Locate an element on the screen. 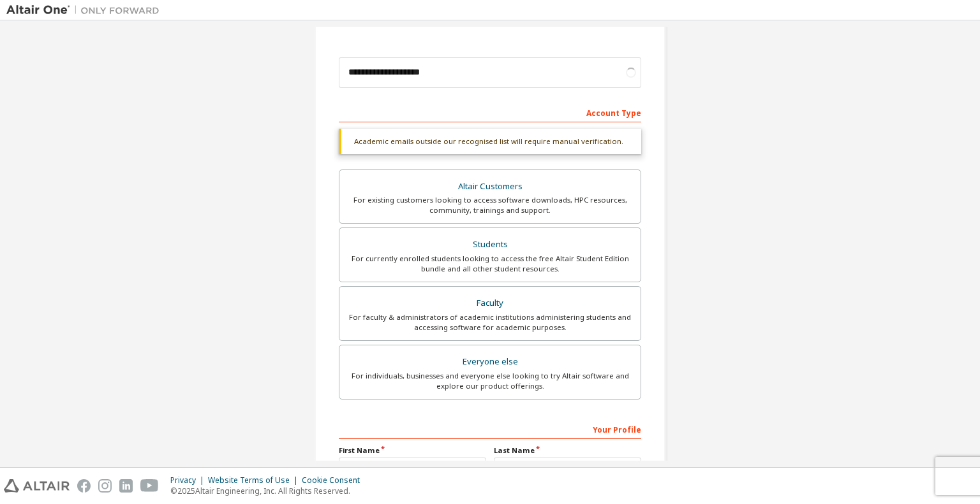  div: Faculty is located at coordinates (490, 303).